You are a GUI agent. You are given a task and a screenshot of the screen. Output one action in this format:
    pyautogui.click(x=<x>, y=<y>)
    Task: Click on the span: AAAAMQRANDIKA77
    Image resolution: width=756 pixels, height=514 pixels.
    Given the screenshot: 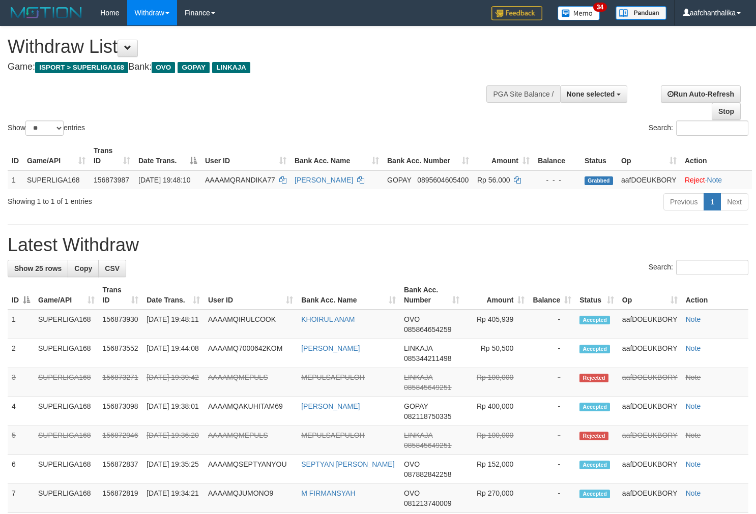 What is the action you would take?
    pyautogui.click(x=240, y=180)
    